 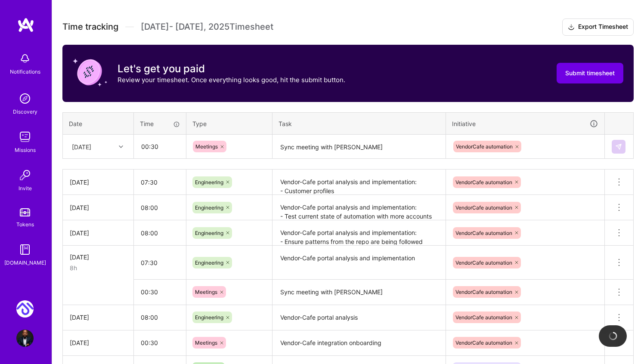 I want to click on img: logo, so click(x=26, y=25).